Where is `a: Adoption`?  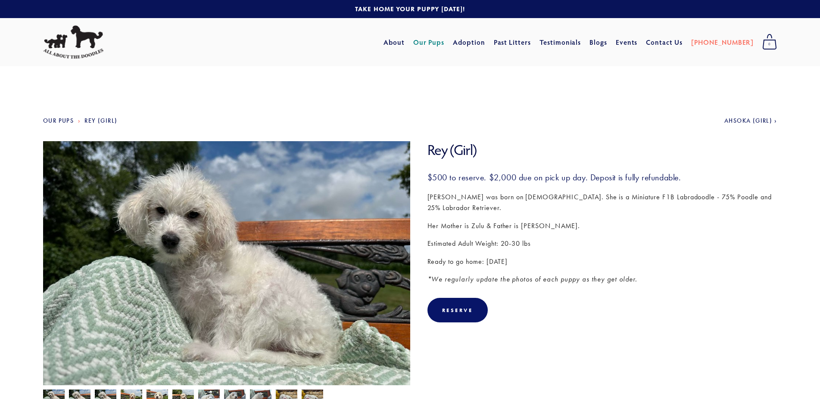 a: Adoption is located at coordinates (469, 42).